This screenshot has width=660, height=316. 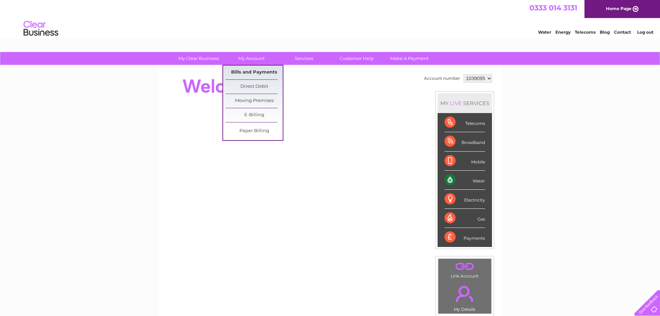 I want to click on div: Water, so click(x=465, y=180).